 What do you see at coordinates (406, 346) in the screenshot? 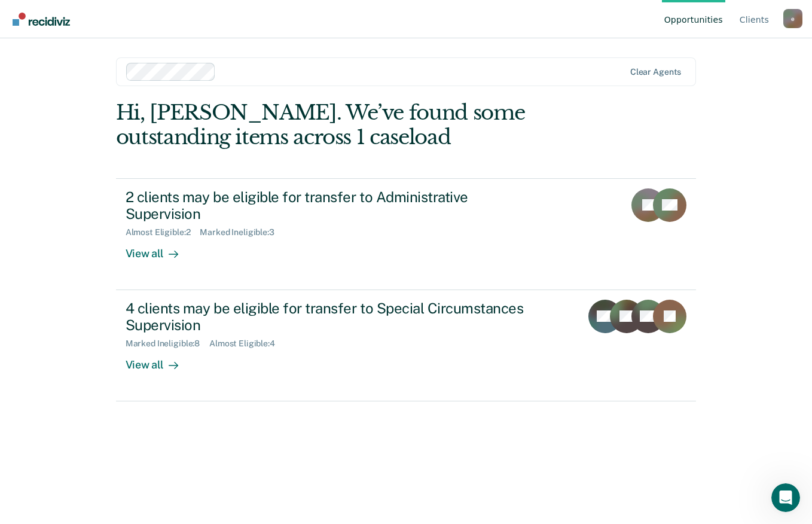
I see `a: 4 clients may be eligible for transfer to Special Circumstances SupervisionMarked Ineligible:8Alm...` at bounding box center [406, 346].